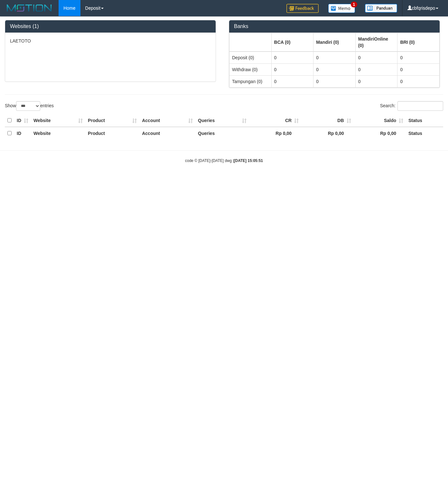 The height and width of the screenshot is (485, 448). I want to click on img: panduan.png, so click(381, 8).